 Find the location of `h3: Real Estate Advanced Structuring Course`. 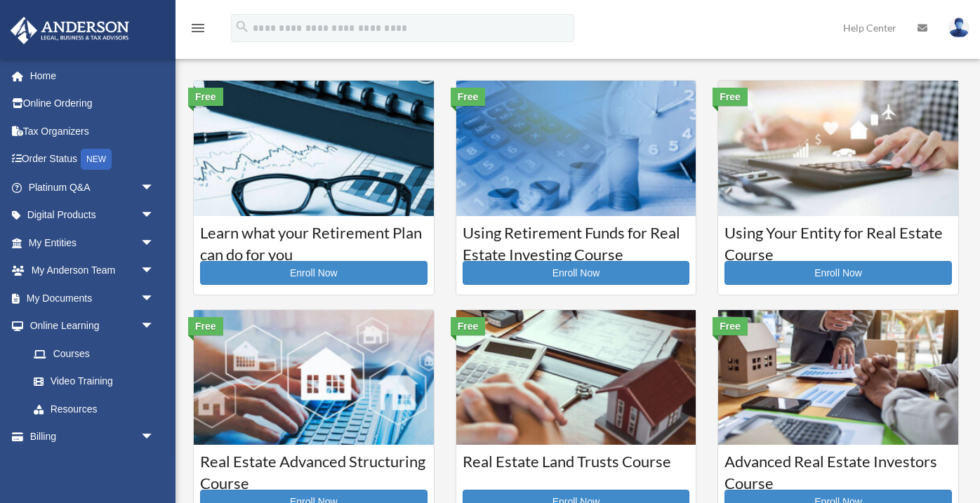

h3: Real Estate Advanced Structuring Course is located at coordinates (314, 469).